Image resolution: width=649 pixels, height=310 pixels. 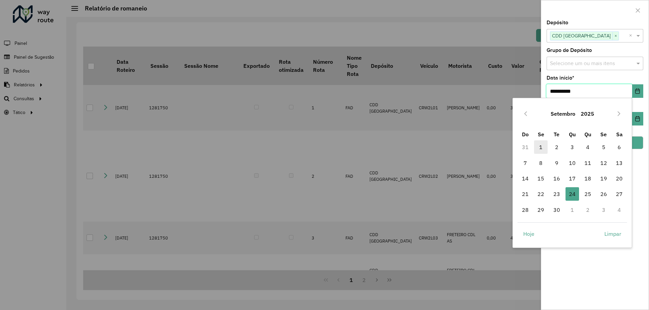 I want to click on span: 21, so click(x=525, y=194).